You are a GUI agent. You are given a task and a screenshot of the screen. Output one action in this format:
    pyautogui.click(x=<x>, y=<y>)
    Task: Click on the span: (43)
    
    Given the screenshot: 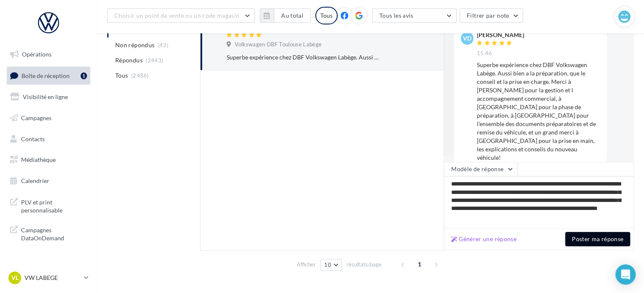 What is the action you would take?
    pyautogui.click(x=163, y=45)
    